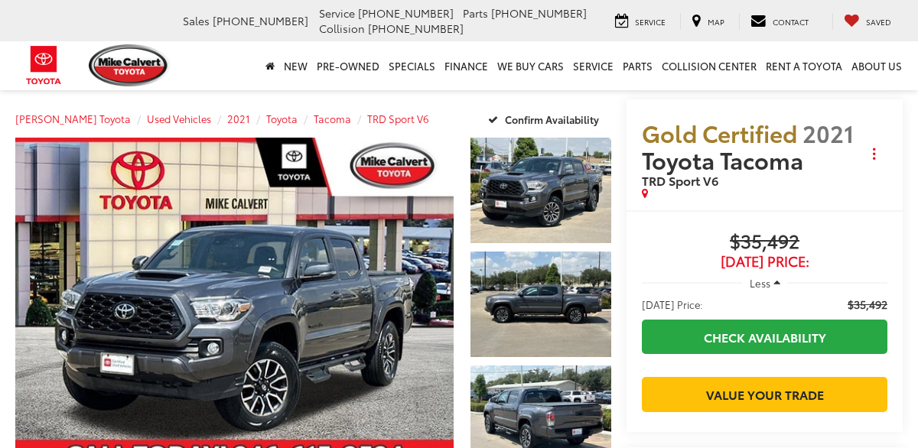 This screenshot has width=918, height=448. What do you see at coordinates (179, 119) in the screenshot?
I see `span: Used Vehicles` at bounding box center [179, 119].